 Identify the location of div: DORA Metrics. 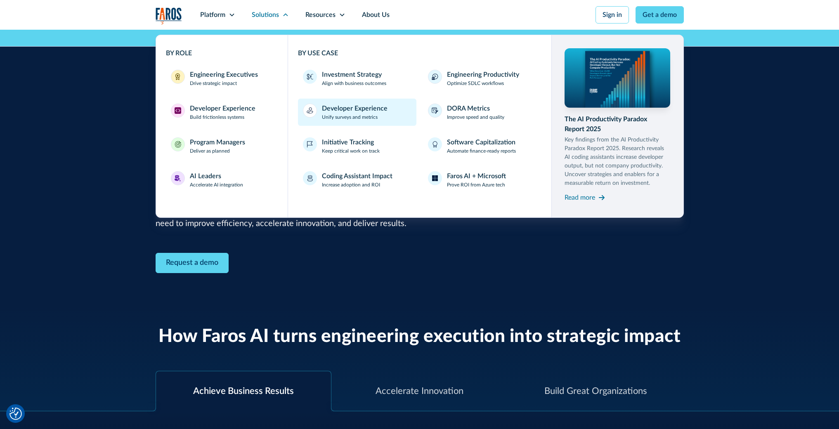
(469, 109).